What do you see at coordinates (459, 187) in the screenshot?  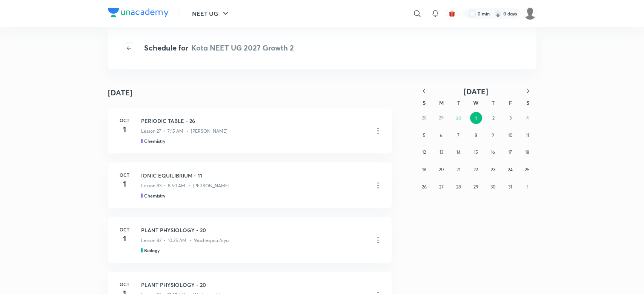 I see `abbr: October 28, 2025` at bounding box center [459, 187].